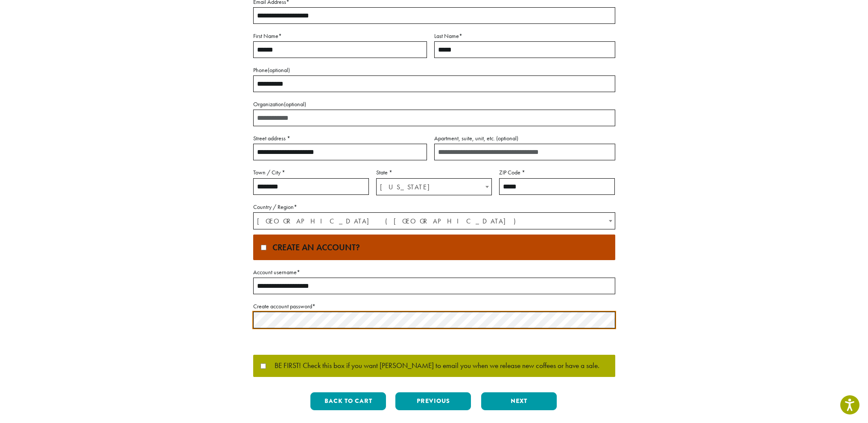  What do you see at coordinates (434, 221) in the screenshot?
I see `span: United States (US)` at bounding box center [434, 221].